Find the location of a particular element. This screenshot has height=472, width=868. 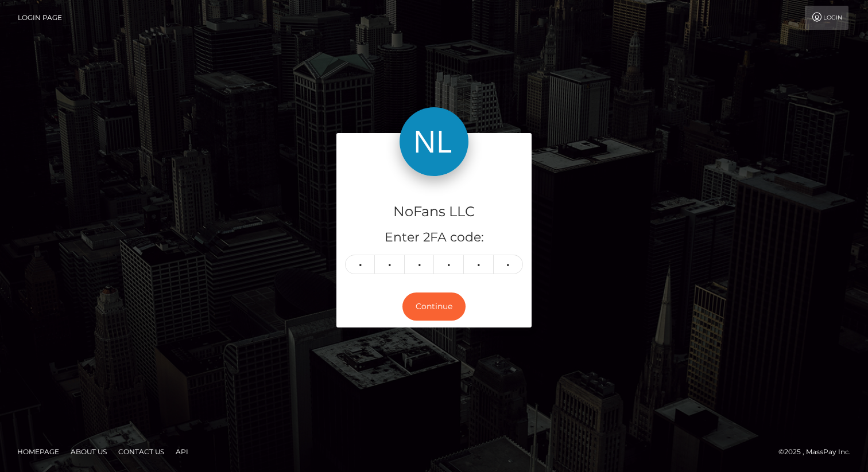

a: Homepage is located at coordinates (38, 452).